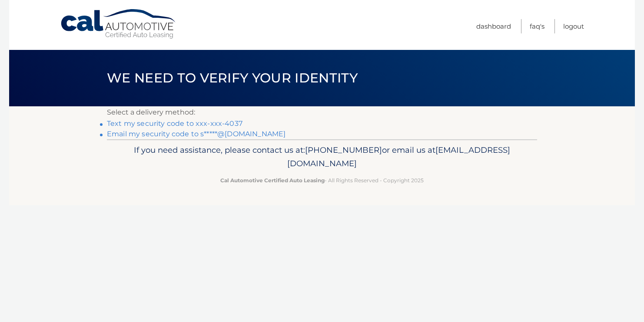  I want to click on span: We need to verify your identity, so click(232, 78).